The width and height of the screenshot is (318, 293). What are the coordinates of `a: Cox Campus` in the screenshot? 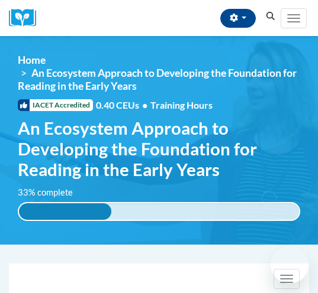 It's located at (27, 18).